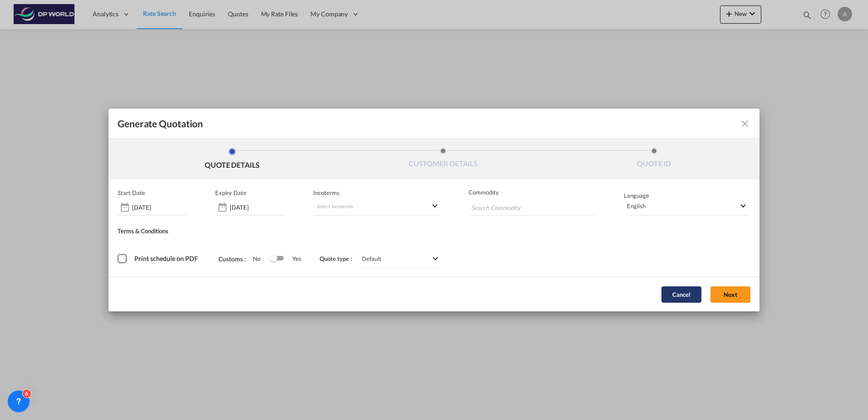 This screenshot has width=868, height=420. Describe the element at coordinates (257, 207) in the screenshot. I see `input: Expiry date` at that location.